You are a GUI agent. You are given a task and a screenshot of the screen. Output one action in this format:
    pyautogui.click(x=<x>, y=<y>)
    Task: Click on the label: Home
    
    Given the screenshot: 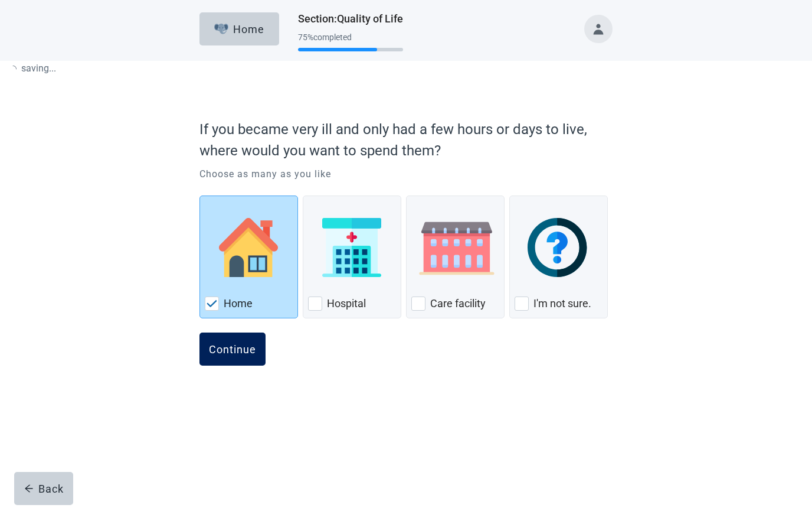 What is the action you would take?
    pyautogui.click(x=238, y=304)
    